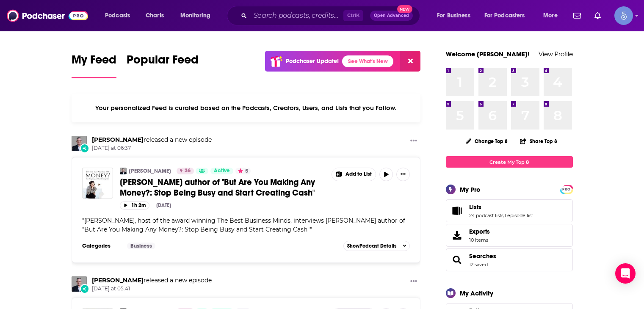 The width and height of the screenshot is (644, 309). I want to click on img: User Profile, so click(624, 16).